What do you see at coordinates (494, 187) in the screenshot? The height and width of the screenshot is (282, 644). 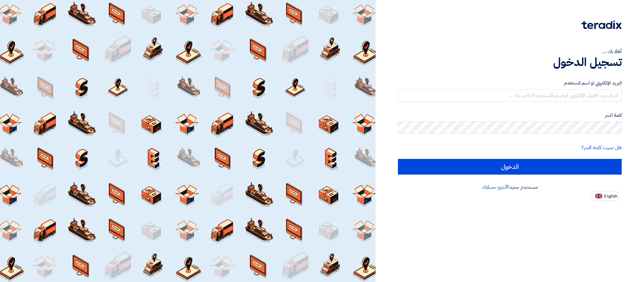 I see `a: أنشئ حسابك` at bounding box center [494, 187].